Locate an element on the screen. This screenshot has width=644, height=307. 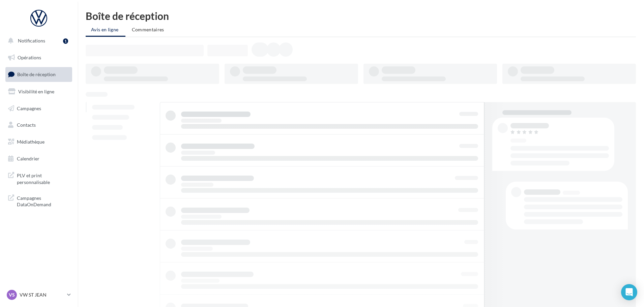
a: PLV et print personnalisable is located at coordinates (39, 178).